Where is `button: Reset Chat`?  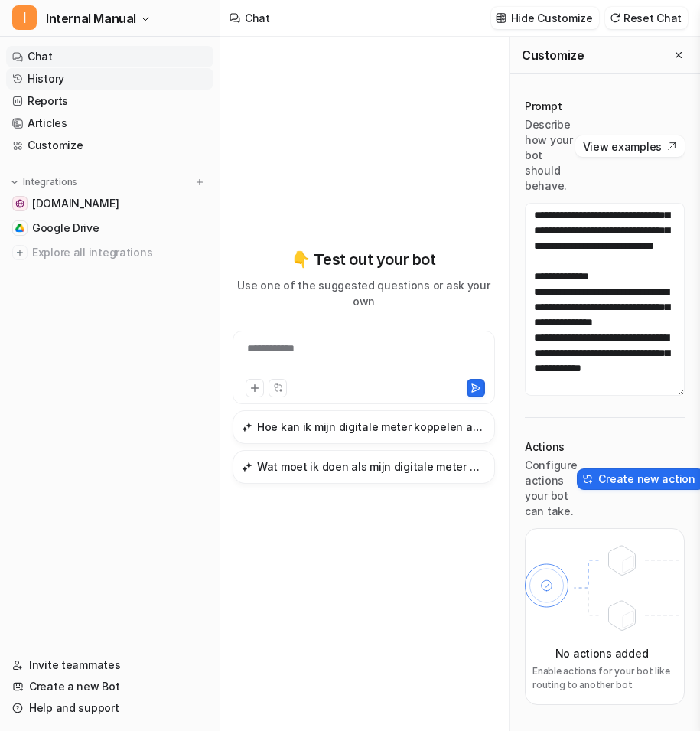 button: Reset Chat is located at coordinates (646, 18).